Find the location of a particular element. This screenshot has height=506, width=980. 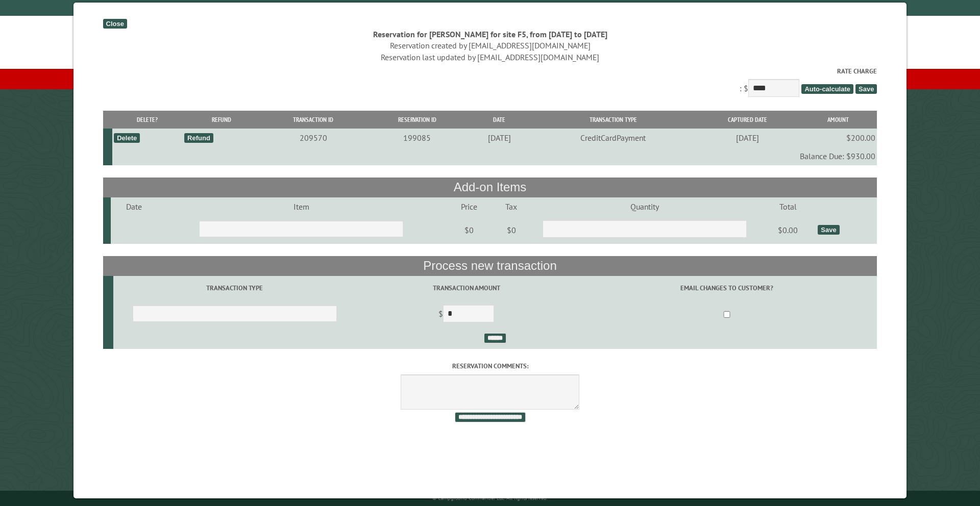

th: Amount is located at coordinates (838, 119).